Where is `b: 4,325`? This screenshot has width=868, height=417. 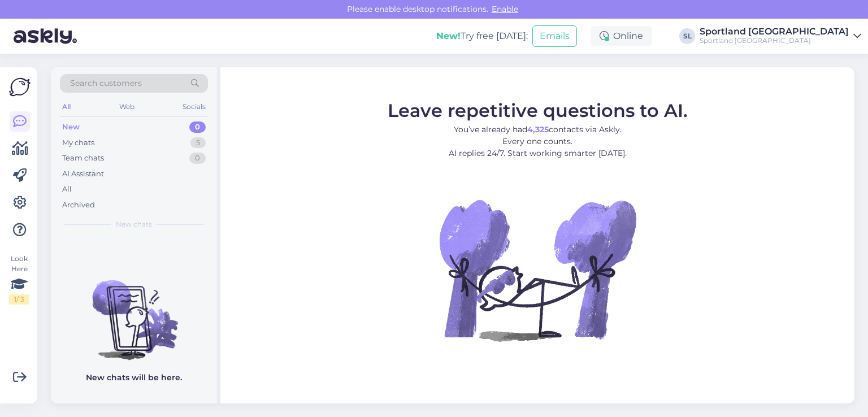 b: 4,325 is located at coordinates (538, 129).